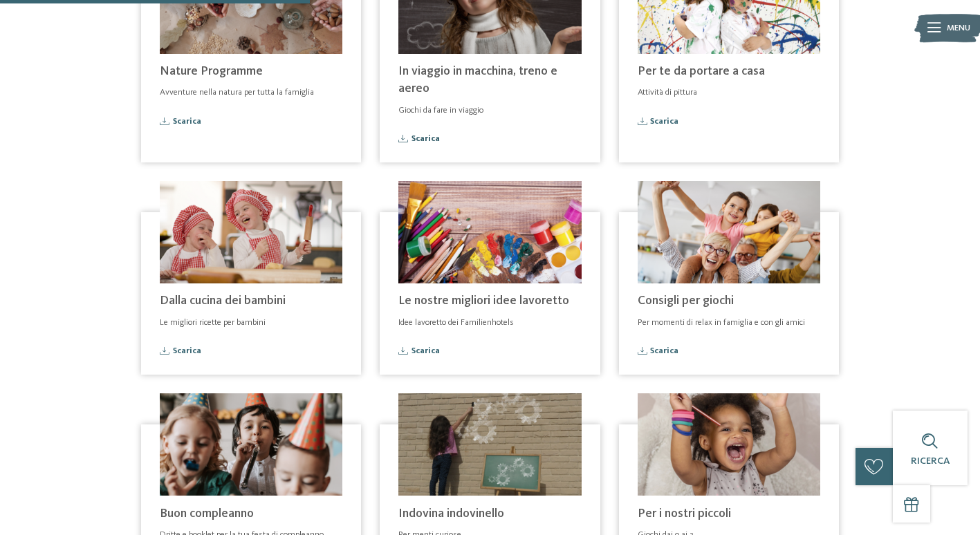 Image resolution: width=980 pixels, height=535 pixels. I want to click on span: In viaggio in macchina, treno e aereo, so click(478, 80).